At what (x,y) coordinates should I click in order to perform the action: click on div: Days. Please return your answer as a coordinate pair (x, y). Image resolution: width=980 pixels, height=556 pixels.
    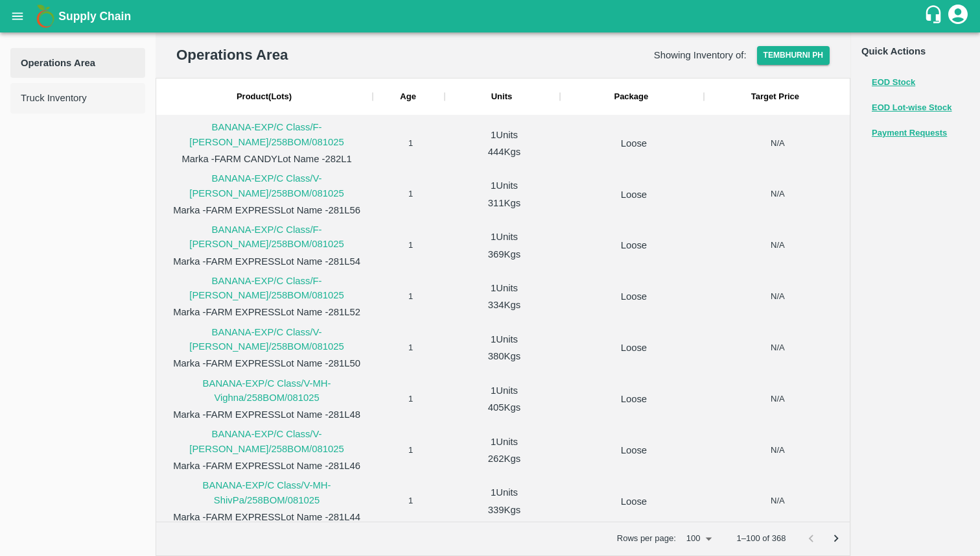
    Looking at the image, I should click on (407, 96).